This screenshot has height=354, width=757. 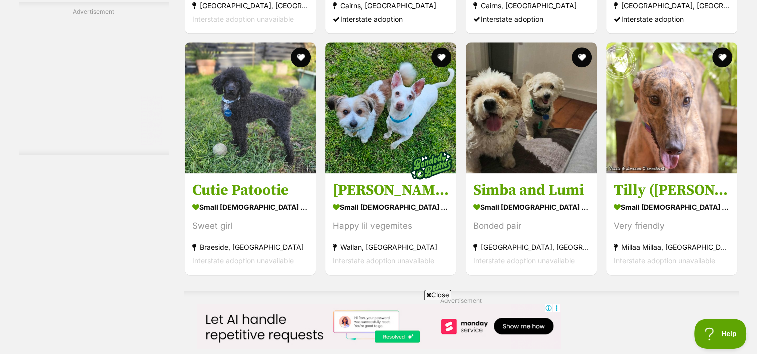 What do you see at coordinates (250, 108) in the screenshot?
I see `img: Cutie Patootie - Poodle (Toy) Dog` at bounding box center [250, 108].